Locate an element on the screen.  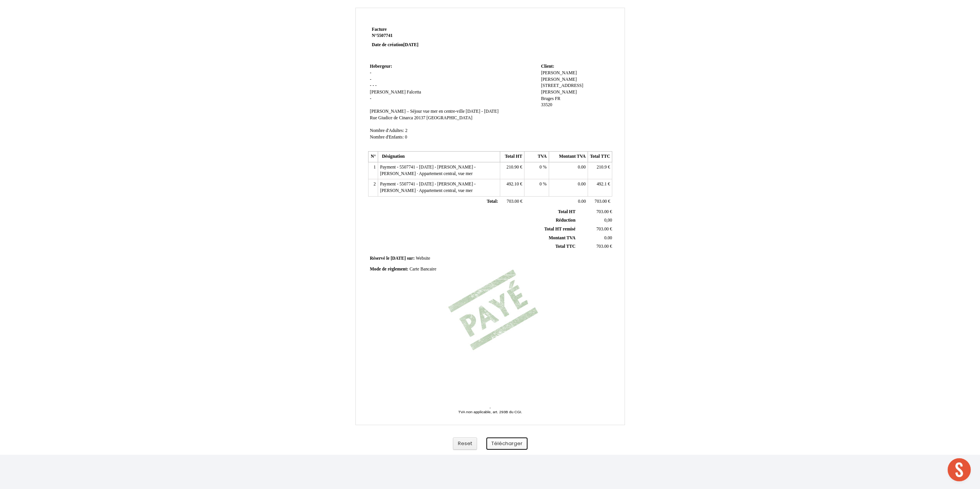
div: Ouvrir le chat is located at coordinates (959, 470).